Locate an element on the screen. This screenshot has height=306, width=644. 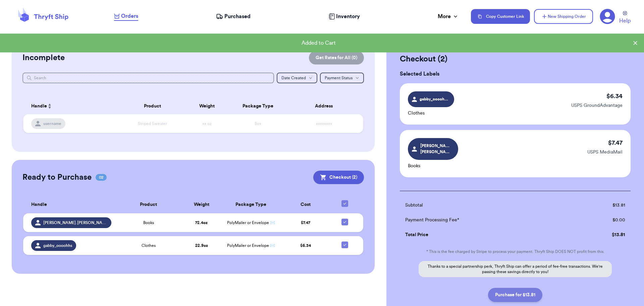
span: Orders is located at coordinates (130, 16).